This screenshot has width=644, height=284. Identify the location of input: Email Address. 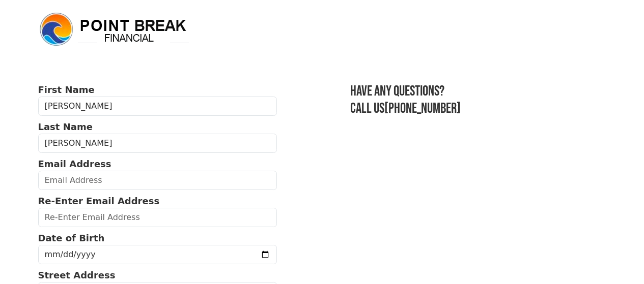
(158, 180).